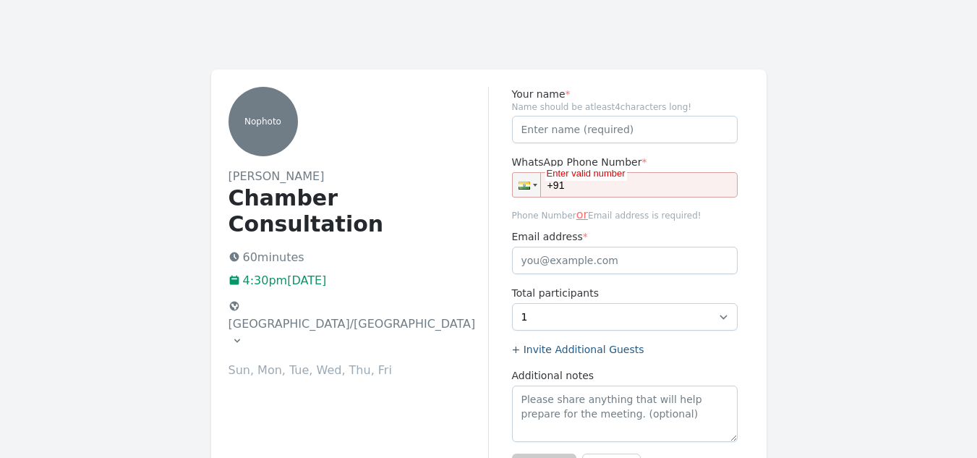 This screenshot has width=977, height=458. I want to click on input: 1 (702) 123-4567, so click(625, 184).